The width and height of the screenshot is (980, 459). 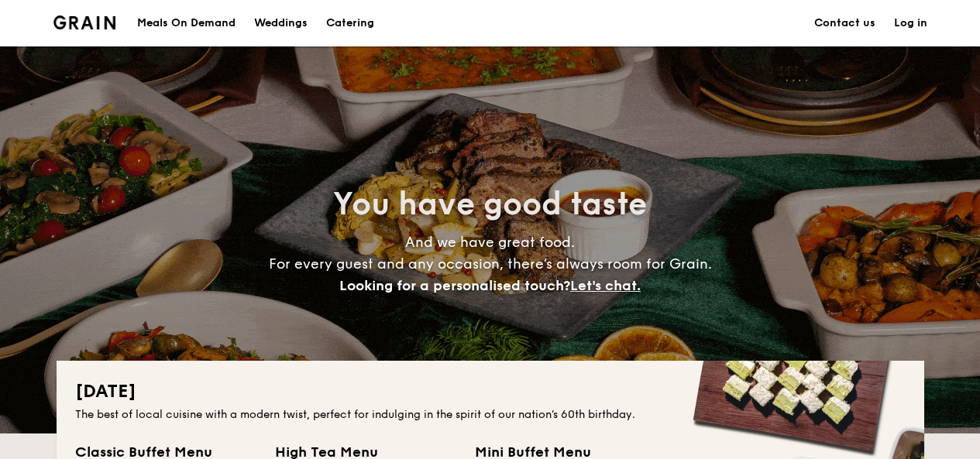 What do you see at coordinates (85, 22) in the screenshot?
I see `img: Grain` at bounding box center [85, 22].